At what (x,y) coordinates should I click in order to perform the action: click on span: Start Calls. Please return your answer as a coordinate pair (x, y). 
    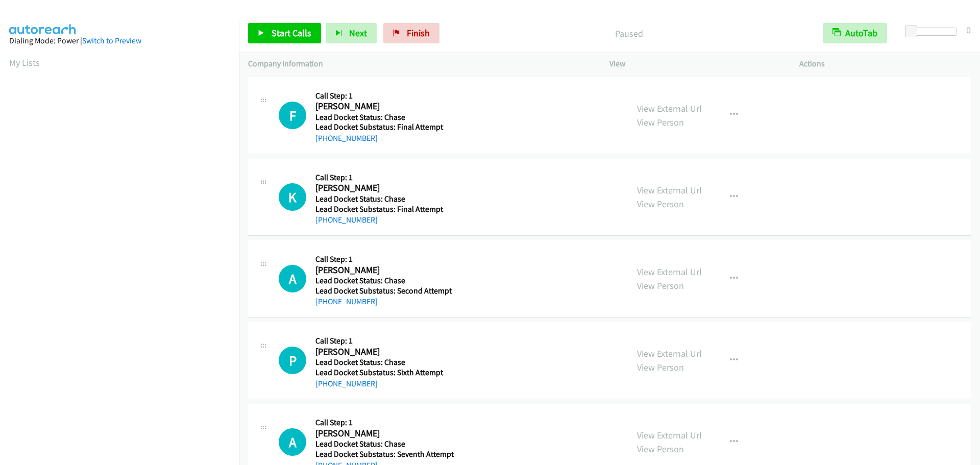
    Looking at the image, I should click on (291, 32).